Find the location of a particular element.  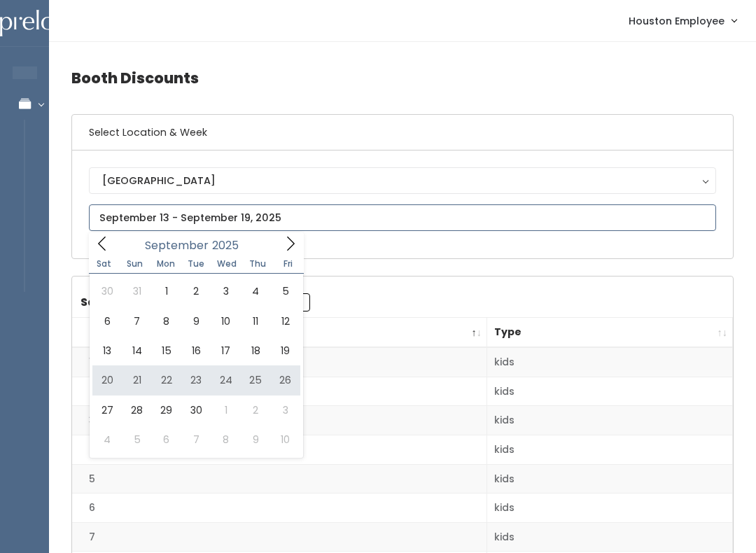

span: September 8, 2025 is located at coordinates (167, 321).